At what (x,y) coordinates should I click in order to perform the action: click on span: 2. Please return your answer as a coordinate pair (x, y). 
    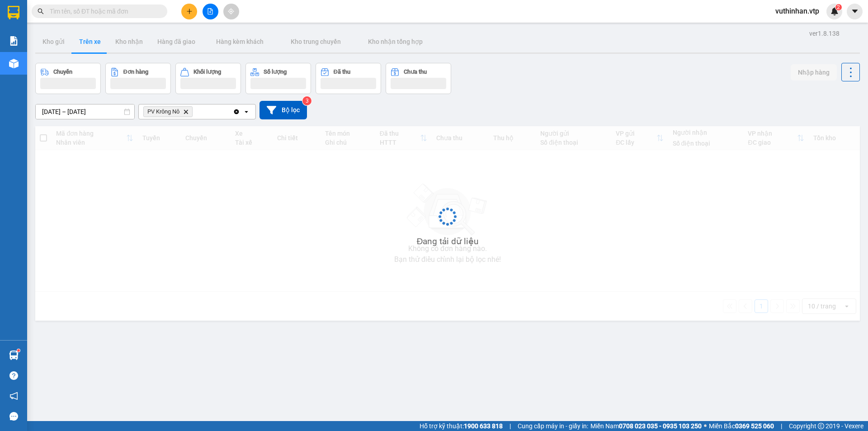
    Looking at the image, I should click on (838, 7).